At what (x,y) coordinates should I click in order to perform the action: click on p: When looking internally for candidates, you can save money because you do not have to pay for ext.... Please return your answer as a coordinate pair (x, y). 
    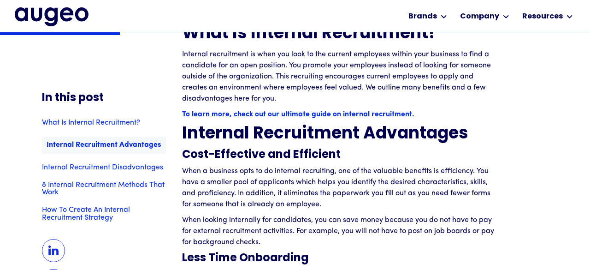
    Looking at the image, I should click on (339, 231).